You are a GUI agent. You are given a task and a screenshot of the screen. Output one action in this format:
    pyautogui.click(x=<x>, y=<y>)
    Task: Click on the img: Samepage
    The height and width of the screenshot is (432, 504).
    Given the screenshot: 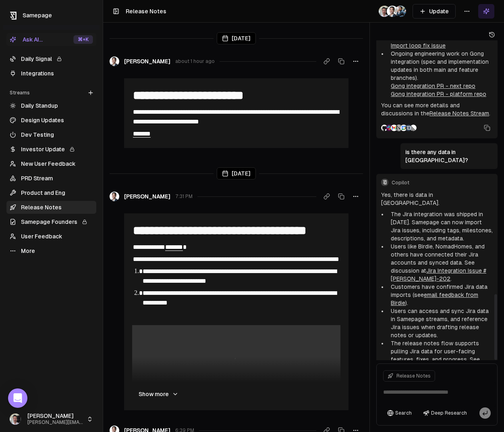 What is the action you would take?
    pyautogui.click(x=408, y=128)
    